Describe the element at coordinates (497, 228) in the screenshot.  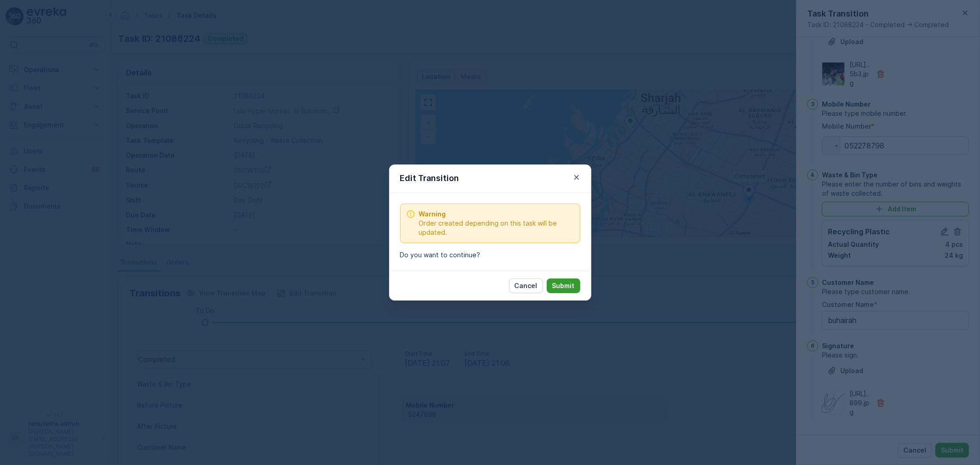
I see `span: Order created depending on this task will be updated.` at that location.